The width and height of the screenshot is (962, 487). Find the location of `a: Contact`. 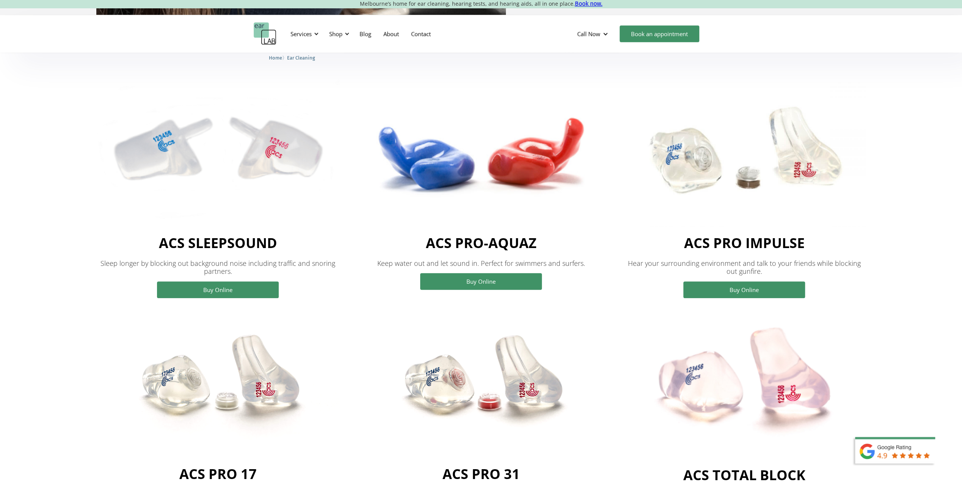

a: Contact is located at coordinates (421, 34).